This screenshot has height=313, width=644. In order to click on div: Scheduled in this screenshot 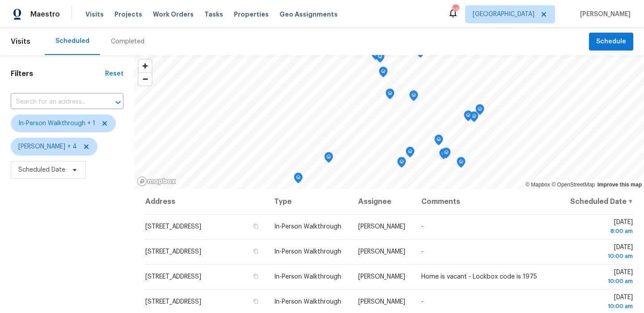, I will do `click(72, 41)`.